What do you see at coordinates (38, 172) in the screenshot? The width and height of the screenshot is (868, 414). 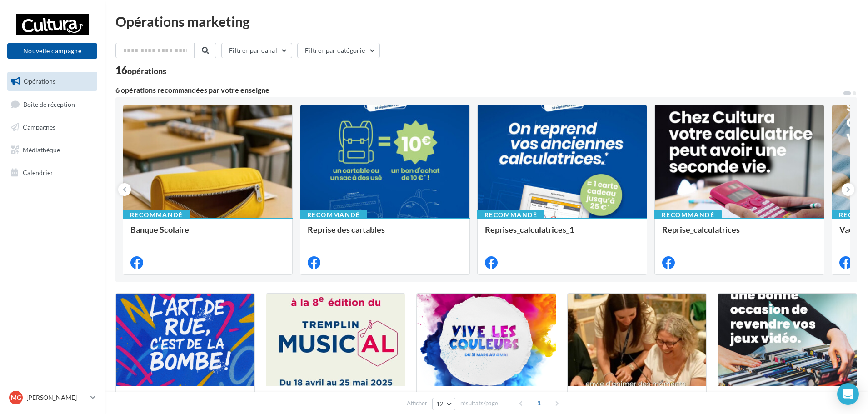 I see `span: Calendrier` at bounding box center [38, 172].